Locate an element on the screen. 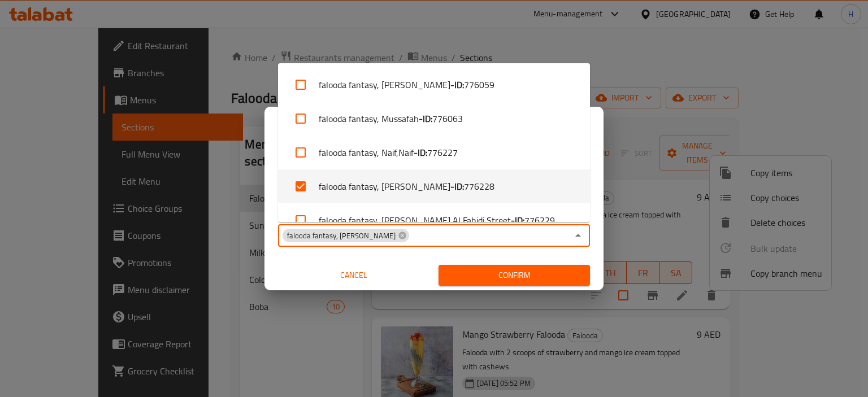 Image resolution: width=868 pixels, height=397 pixels. span: 776059 is located at coordinates (479, 85).